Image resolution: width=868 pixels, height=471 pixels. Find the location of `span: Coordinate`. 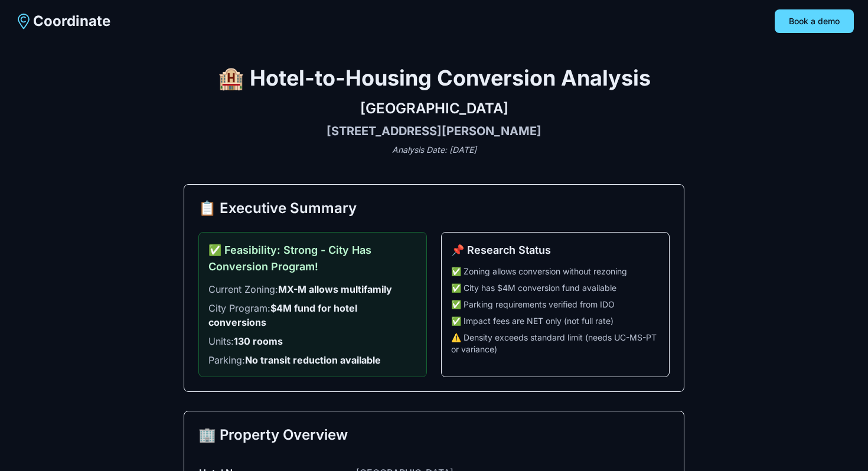

span: Coordinate is located at coordinates (72, 21).